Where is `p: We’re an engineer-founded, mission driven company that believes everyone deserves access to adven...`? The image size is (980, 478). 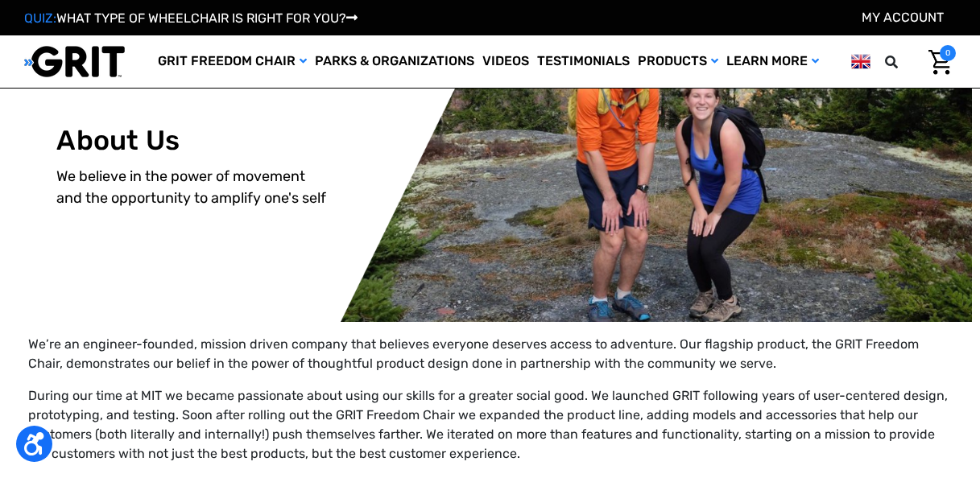
p: We’re an engineer-founded, mission driven company that believes everyone deserves access to adven... is located at coordinates (490, 354).